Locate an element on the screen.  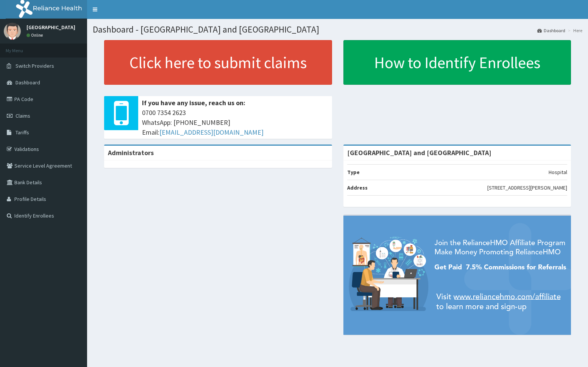
span: Dashboard is located at coordinates (28, 83).